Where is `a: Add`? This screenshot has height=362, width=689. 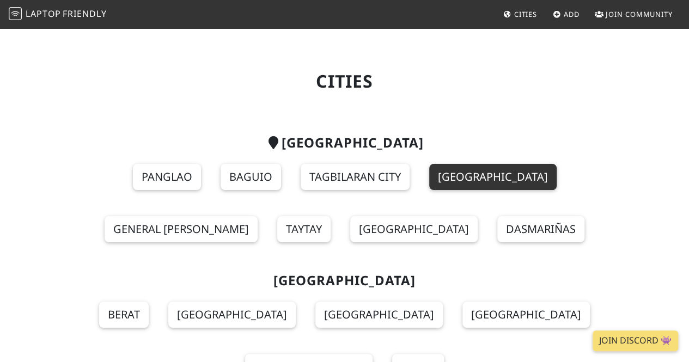
a: Add is located at coordinates (566, 14).